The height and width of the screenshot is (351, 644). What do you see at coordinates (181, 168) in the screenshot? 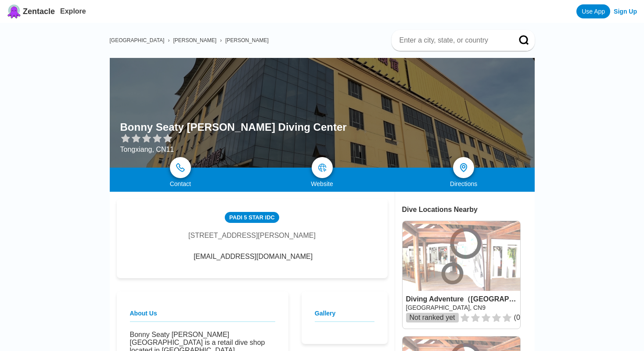
I see `img: phone` at bounding box center [181, 168].